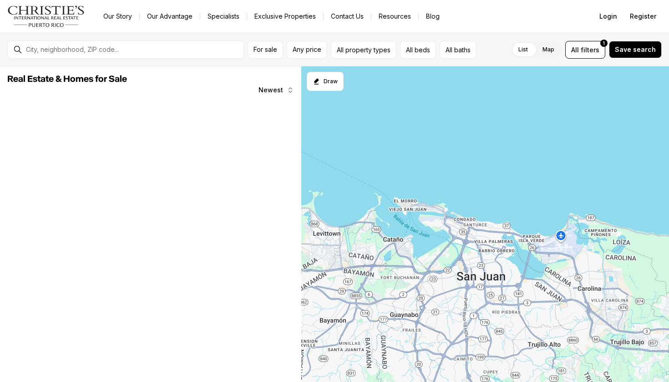 The width and height of the screenshot is (669, 382). What do you see at coordinates (523, 50) in the screenshot?
I see `label: List` at bounding box center [523, 50].